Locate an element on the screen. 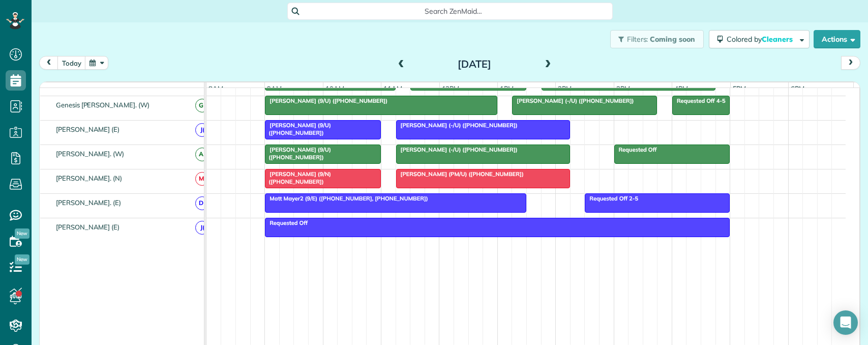 This screenshot has height=345, width=868. span: 1pm is located at coordinates (506, 88).